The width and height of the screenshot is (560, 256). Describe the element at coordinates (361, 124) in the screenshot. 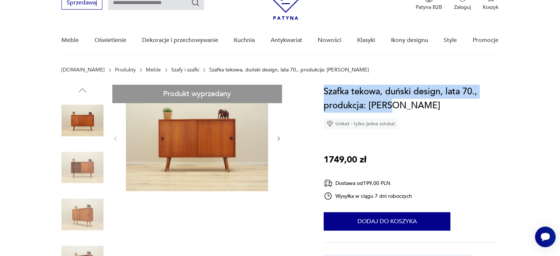

I see `div: Unikat - tylko jedna sztuka!` at that location.